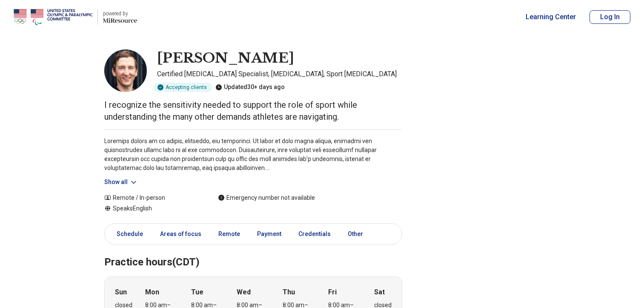  I want to click on button: Log In, so click(610, 17).